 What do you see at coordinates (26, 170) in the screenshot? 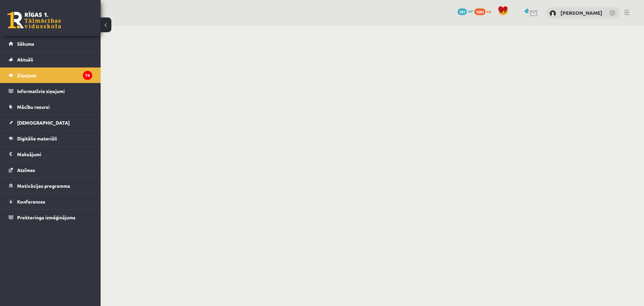
I see `span: Atzīmes` at bounding box center [26, 170].